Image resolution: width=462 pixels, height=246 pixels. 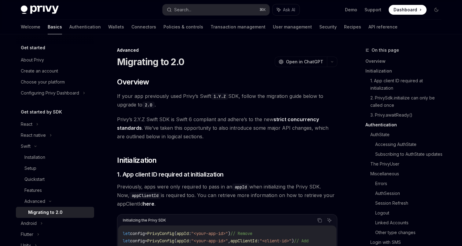 I want to click on div: Create an account, so click(x=39, y=71).